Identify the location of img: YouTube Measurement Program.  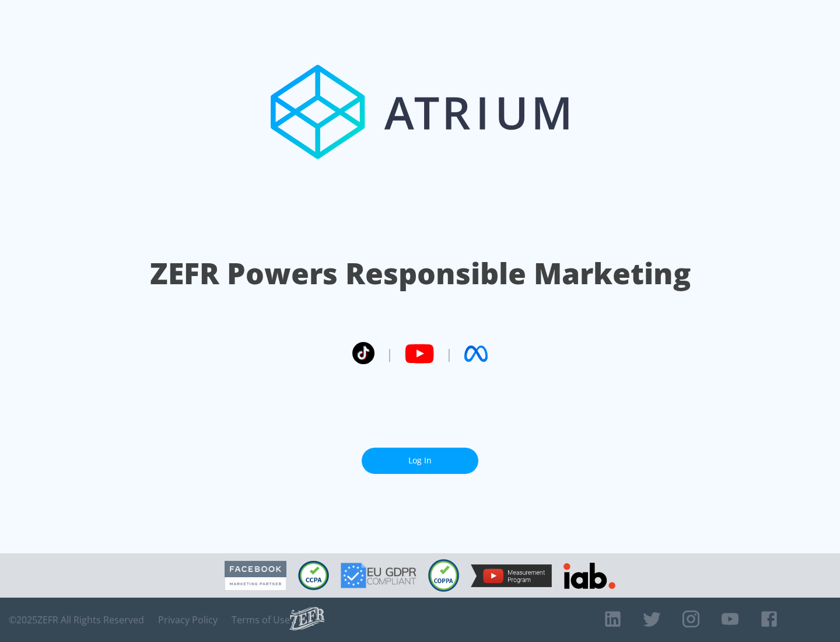
(511, 576).